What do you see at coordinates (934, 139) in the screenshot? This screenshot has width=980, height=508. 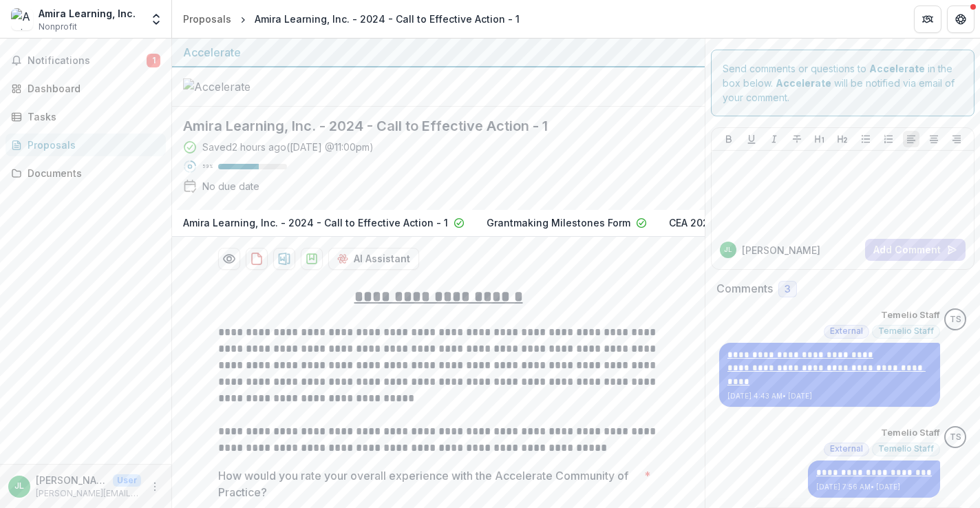 I see `button: Align Center` at bounding box center [934, 139].